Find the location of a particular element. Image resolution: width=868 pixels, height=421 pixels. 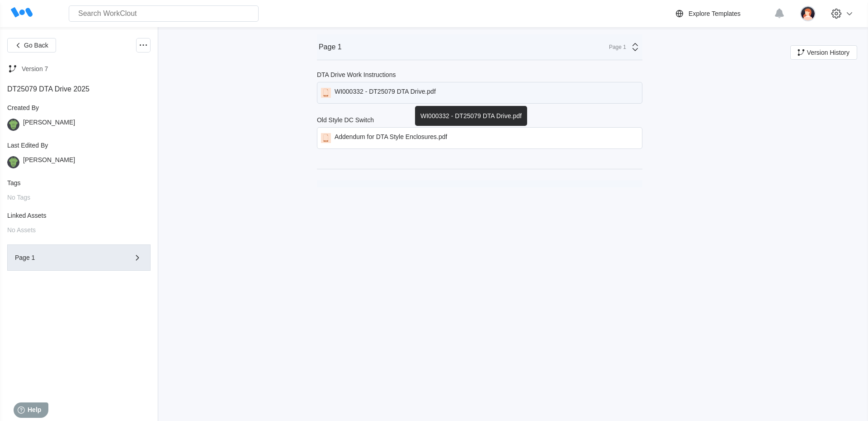

span: Go Back is located at coordinates (36, 46).